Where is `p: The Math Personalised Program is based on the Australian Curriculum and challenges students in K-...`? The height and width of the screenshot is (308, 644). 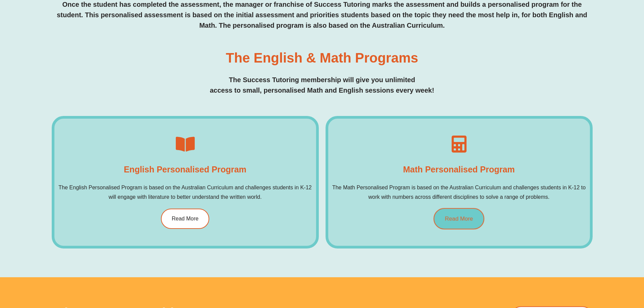 p: The Math Personalised Program is based on the Australian Curriculum and challenges students in K-... is located at coordinates (459, 192).